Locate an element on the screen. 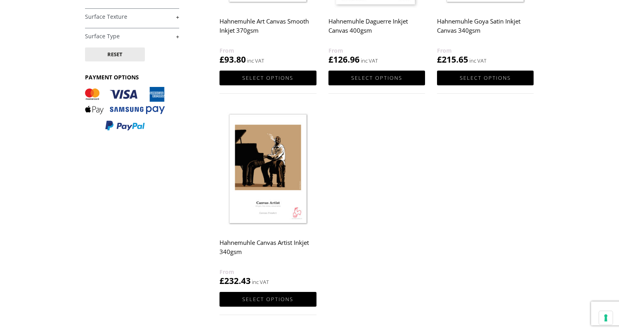 The width and height of the screenshot is (619, 331). bdi: 93.80 is located at coordinates (233, 59).